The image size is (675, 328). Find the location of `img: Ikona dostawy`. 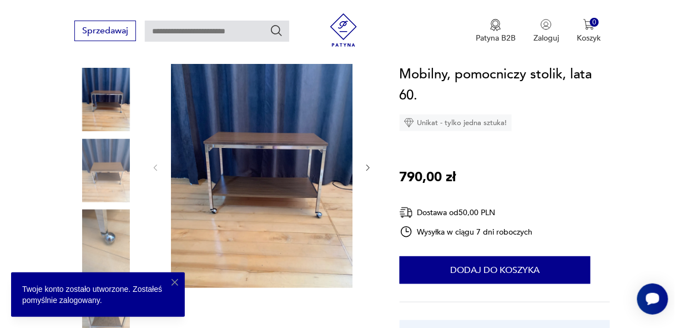

img: Ikona dostawy is located at coordinates (407, 212).